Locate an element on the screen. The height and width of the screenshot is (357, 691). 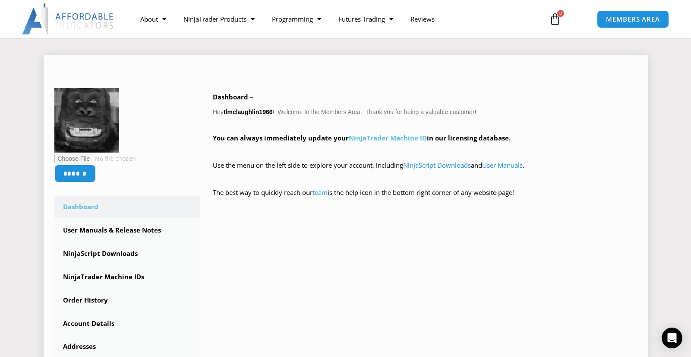
a: NinjaTrader Machine IDs is located at coordinates (127, 277).